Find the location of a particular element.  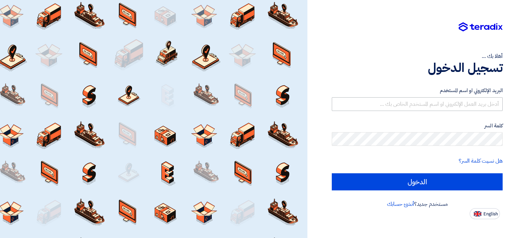

img: en-US.png is located at coordinates (478, 214).